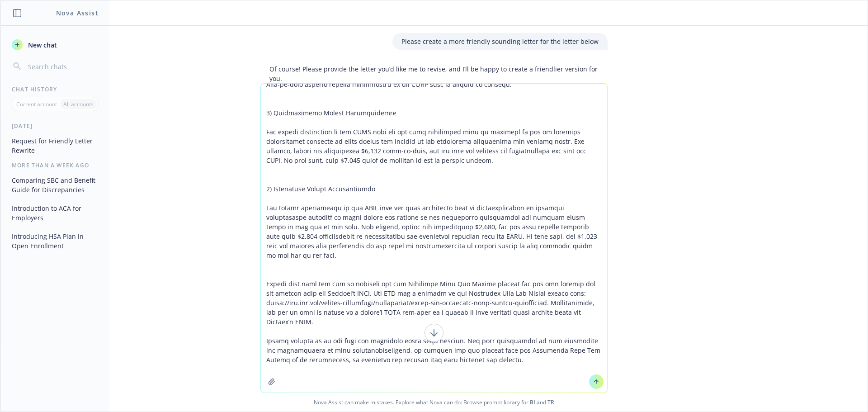 Image resolution: width=868 pixels, height=412 pixels. I want to click on p: Please create a more friendly sounding letter for the letter below, so click(500, 41).